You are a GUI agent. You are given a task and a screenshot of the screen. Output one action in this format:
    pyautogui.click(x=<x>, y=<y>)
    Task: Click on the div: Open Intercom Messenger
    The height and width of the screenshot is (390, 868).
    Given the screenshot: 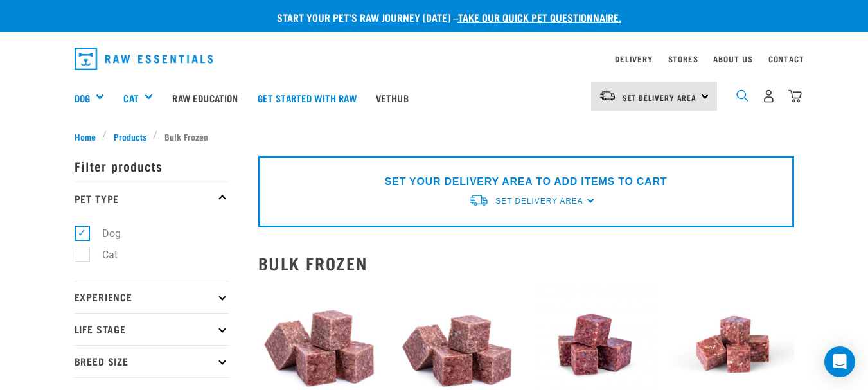 What is the action you would take?
    pyautogui.click(x=840, y=362)
    